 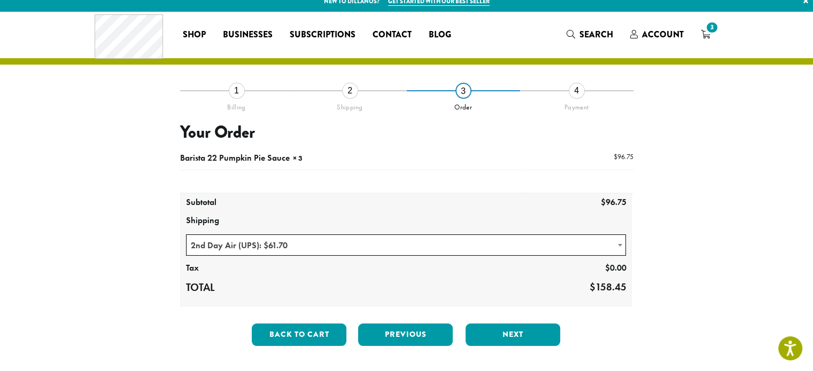 I want to click on button: Back to cart, so click(x=299, y=335).